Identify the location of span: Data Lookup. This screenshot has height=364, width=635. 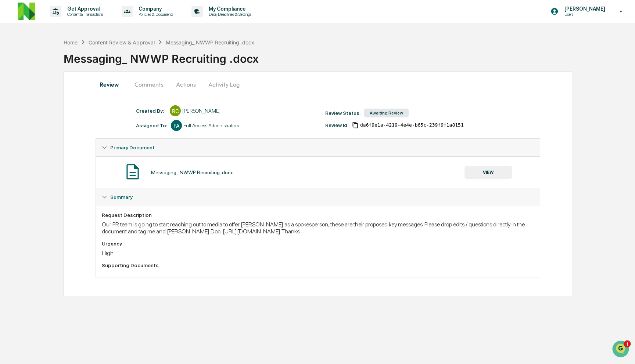
(30, 148).